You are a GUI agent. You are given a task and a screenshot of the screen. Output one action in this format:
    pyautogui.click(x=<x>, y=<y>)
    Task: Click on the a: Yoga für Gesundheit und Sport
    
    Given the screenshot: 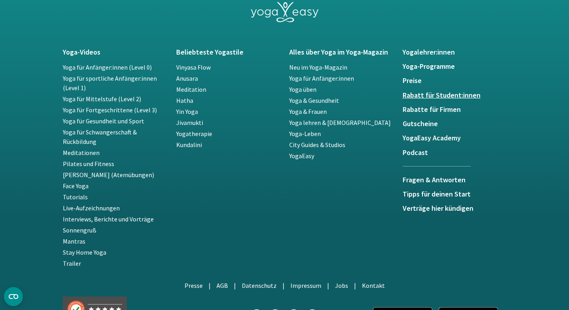 What is the action you would take?
    pyautogui.click(x=104, y=121)
    